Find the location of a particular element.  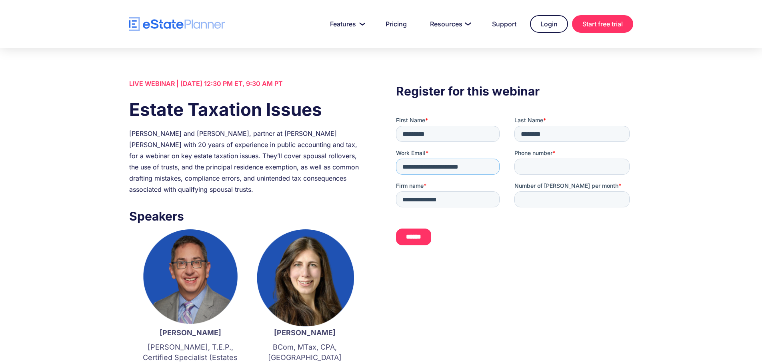

a: Features is located at coordinates (346, 24).